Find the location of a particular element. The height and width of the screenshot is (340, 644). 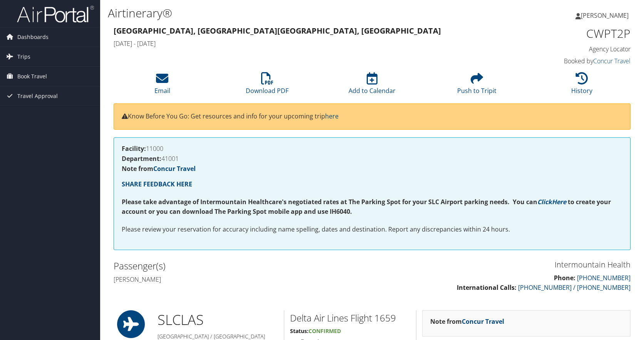

a: Download PDF is located at coordinates (267, 86).